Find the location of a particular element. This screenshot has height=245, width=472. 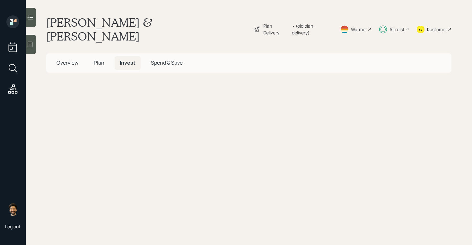

span: Spend & Save is located at coordinates (167, 63).